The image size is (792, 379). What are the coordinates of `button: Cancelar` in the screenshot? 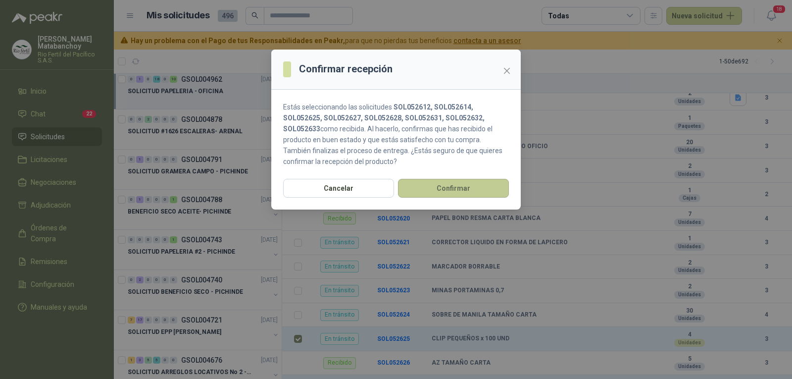 It's located at (338, 188).